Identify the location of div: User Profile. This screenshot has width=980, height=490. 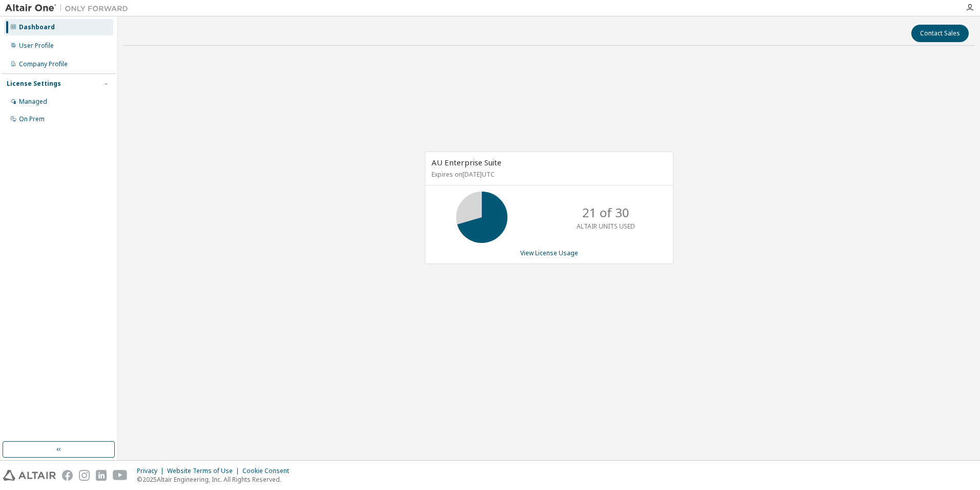
(37, 45).